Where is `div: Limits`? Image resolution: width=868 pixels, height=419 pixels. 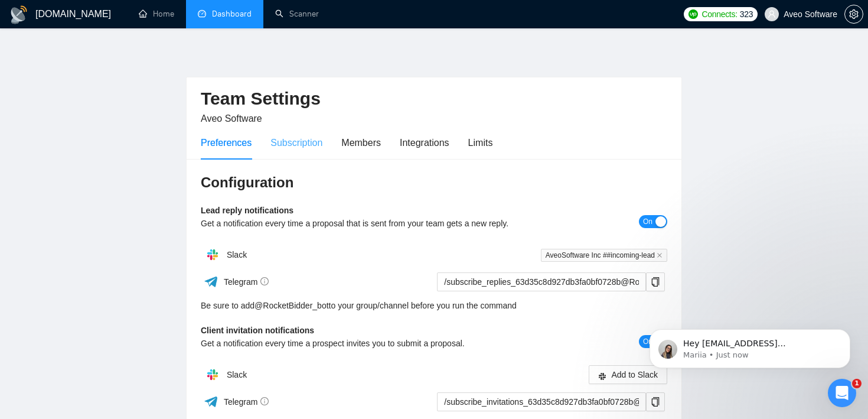 div: Limits is located at coordinates (481, 142).